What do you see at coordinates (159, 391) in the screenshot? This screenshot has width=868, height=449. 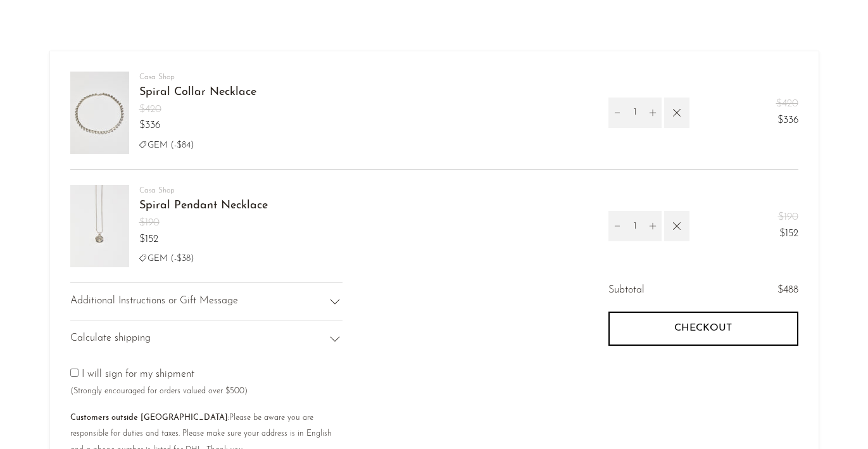 I see `small: (Strongly encouraged for orders valued over $500)` at bounding box center [159, 391].